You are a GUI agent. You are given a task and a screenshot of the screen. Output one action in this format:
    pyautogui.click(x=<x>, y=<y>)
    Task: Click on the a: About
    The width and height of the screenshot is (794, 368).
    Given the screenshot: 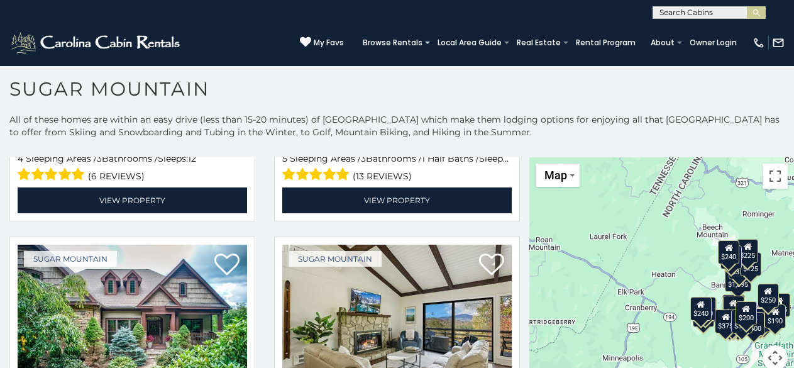 What is the action you would take?
    pyautogui.click(x=663, y=43)
    